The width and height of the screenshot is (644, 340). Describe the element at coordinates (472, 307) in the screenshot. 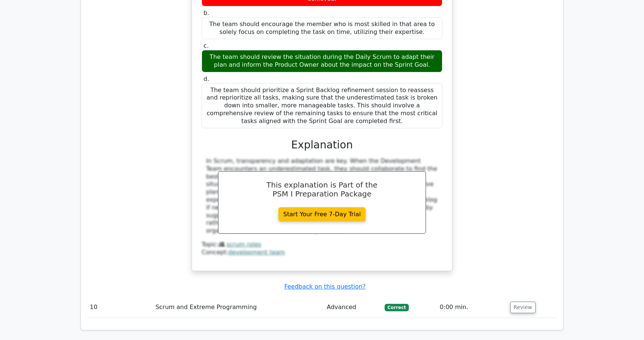

I see `td: 0:00 min.` at that location.